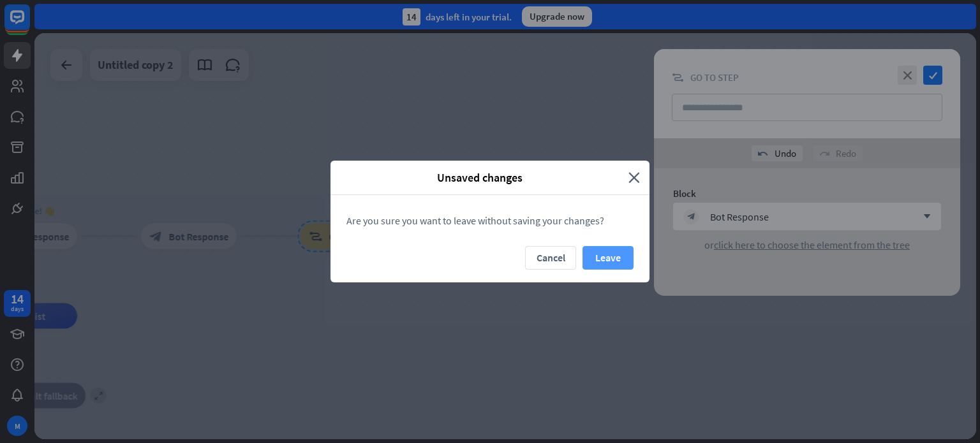 Image resolution: width=980 pixels, height=443 pixels. I want to click on button: Leave, so click(608, 258).